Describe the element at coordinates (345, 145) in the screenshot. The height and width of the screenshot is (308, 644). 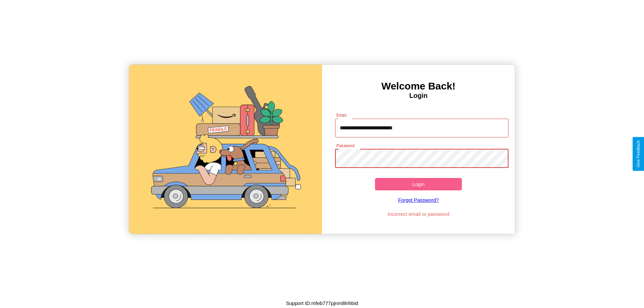
I see `label: Password` at that location.